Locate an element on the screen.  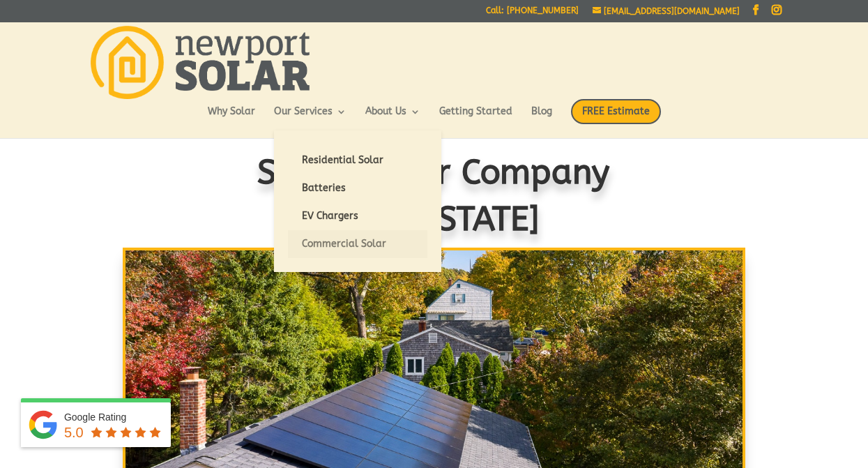
div: Google Rating is located at coordinates (114, 417).